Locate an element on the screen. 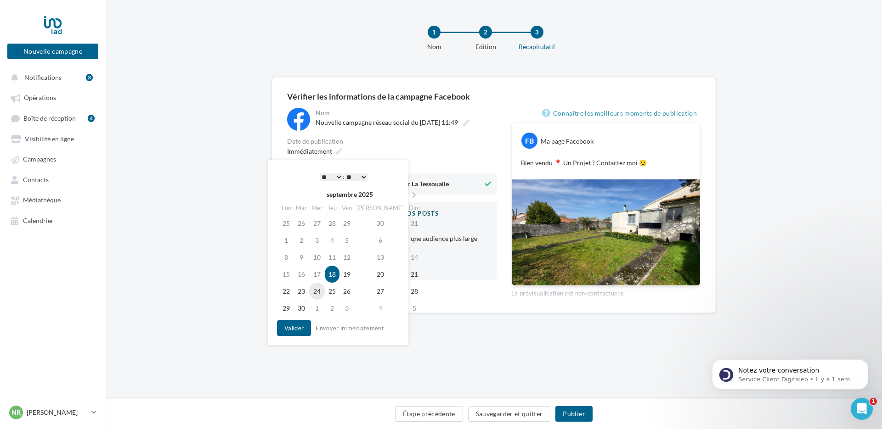  p: Notez votre conversation is located at coordinates (99, 31).